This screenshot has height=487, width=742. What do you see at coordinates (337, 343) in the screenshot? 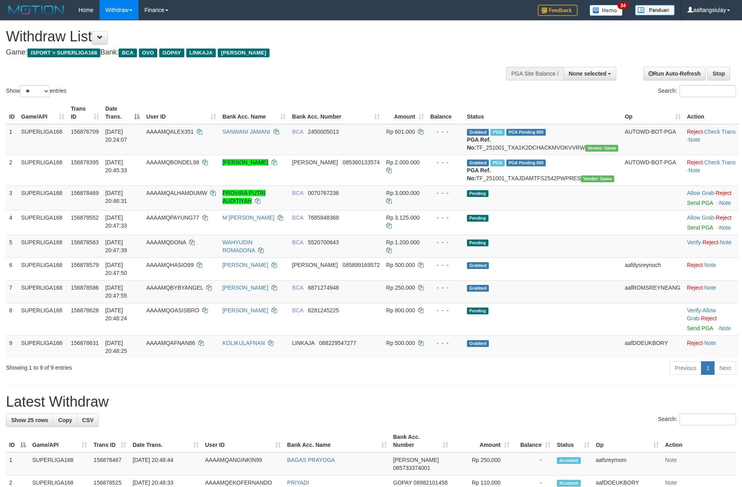
I see `span: Copy 088229547277 to clipboard` at bounding box center [337, 343].